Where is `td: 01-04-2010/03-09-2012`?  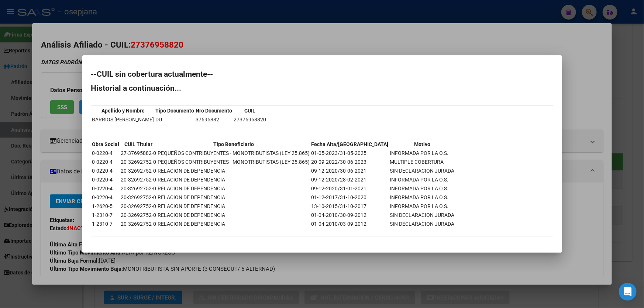
td: 01-04-2010/03-09-2012 is located at coordinates (350, 224).